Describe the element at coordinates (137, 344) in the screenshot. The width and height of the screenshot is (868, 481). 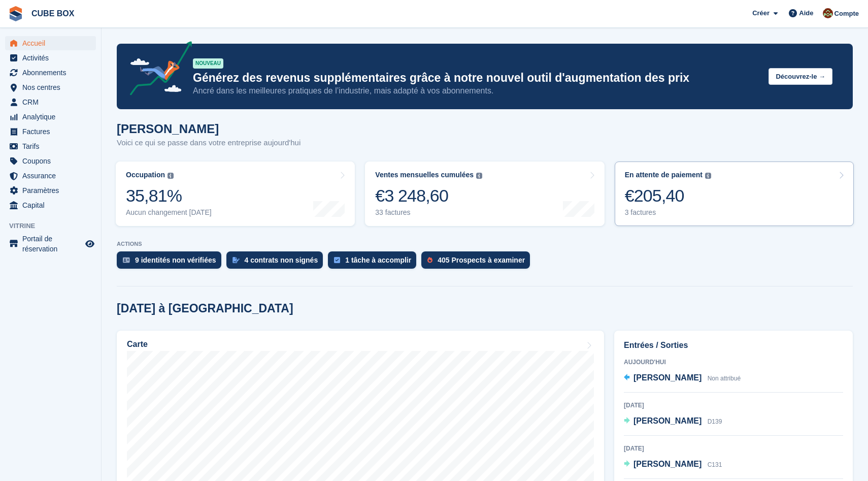
I see `h2: Carte` at that location.